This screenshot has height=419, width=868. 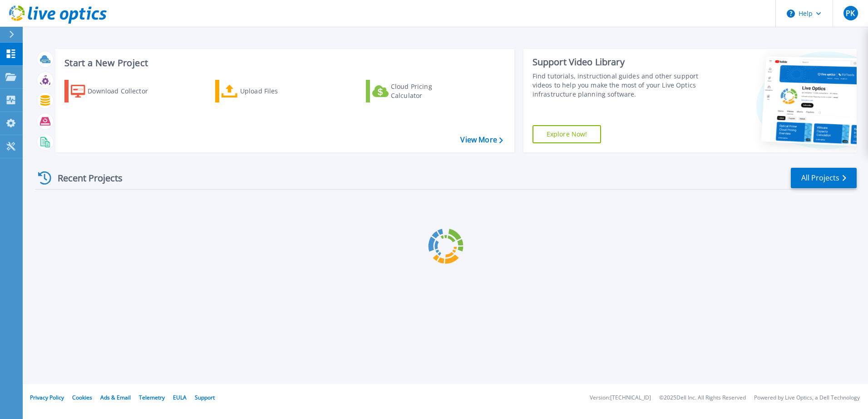 What do you see at coordinates (416, 91) in the screenshot?
I see `a: Cloud Pricing Calculator` at bounding box center [416, 91].